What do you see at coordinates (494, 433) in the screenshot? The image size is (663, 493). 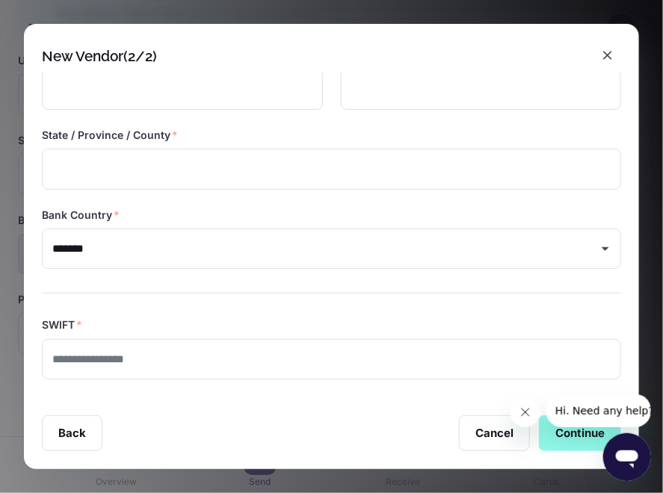 I see `button: Cancel` at bounding box center [494, 433].